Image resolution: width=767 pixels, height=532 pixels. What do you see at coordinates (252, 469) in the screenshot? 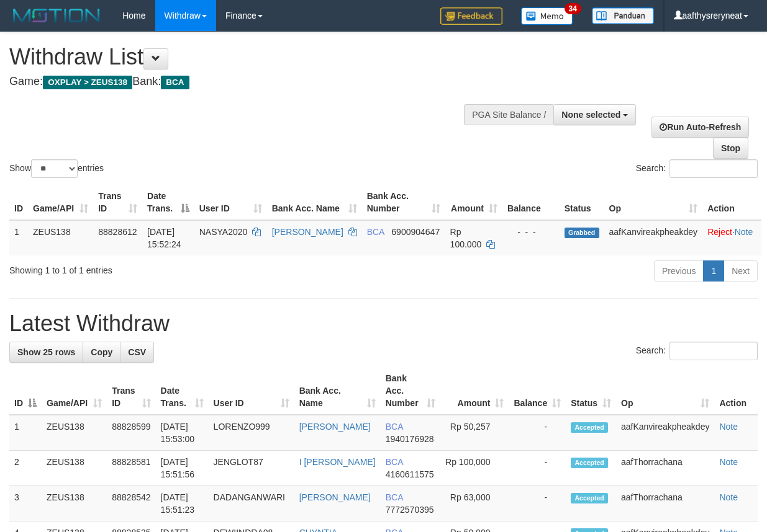
I see `td: JENGLOT87` at bounding box center [252, 469].